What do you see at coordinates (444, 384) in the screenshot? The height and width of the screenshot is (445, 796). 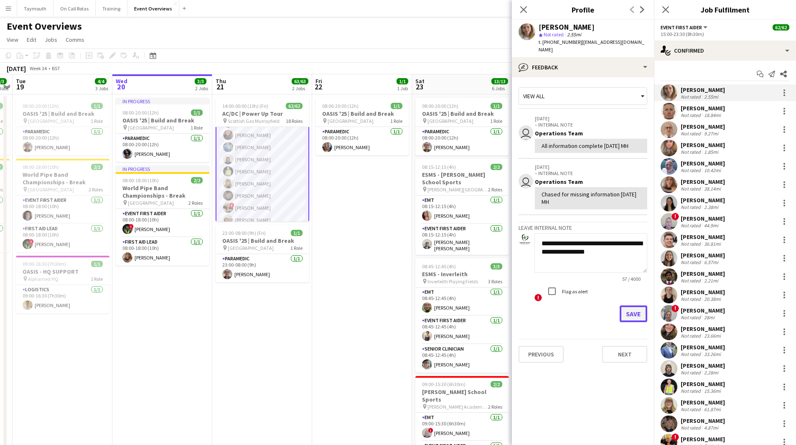 I see `span: 09:00-15:30 (6h30m)` at bounding box center [444, 384].